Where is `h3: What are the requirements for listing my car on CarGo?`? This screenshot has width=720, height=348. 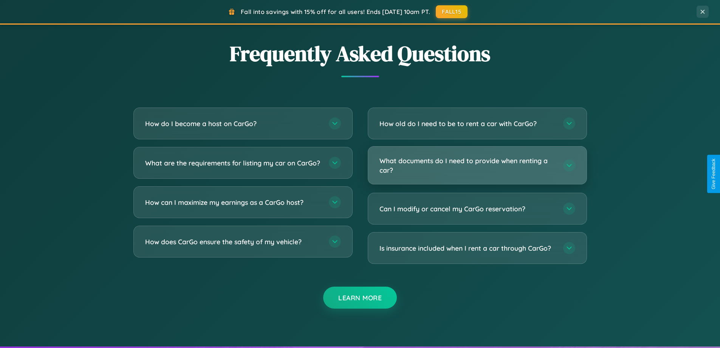
h3: What are the requirements for listing my car on CarGo? is located at coordinates (233, 163).